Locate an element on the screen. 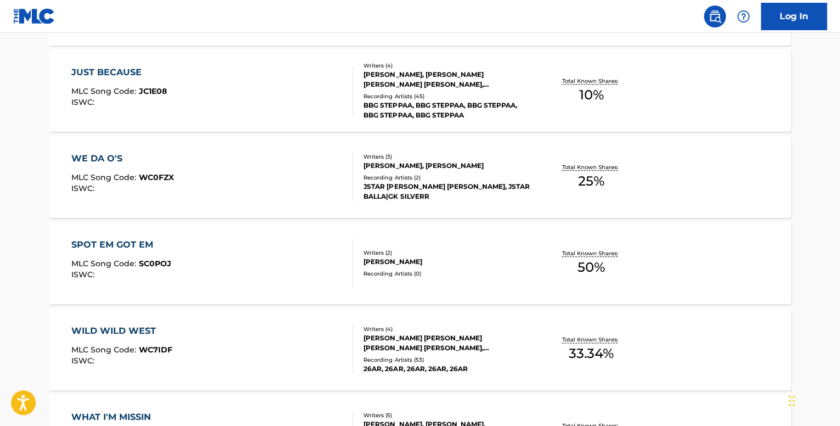 Image resolution: width=840 pixels, height=426 pixels. div: Recording Artists ( 2 ) is located at coordinates (446, 177).